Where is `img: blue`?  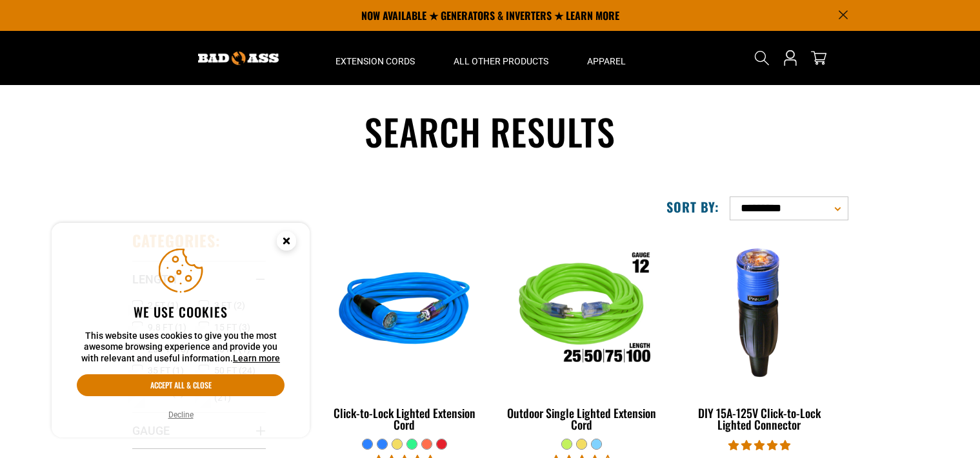 img: blue is located at coordinates (404, 311).